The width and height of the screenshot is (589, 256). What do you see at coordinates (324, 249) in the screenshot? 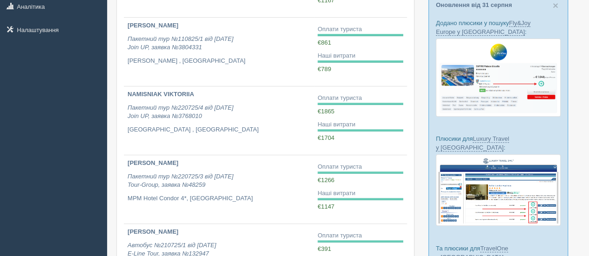
I see `span: €391` at bounding box center [324, 249].